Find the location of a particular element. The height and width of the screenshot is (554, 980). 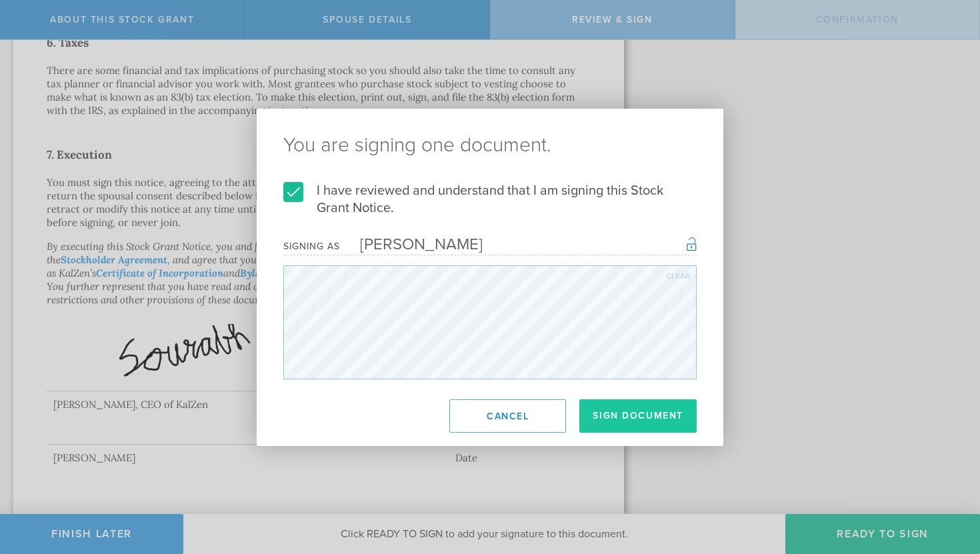

button: Cancel is located at coordinates (507, 416).